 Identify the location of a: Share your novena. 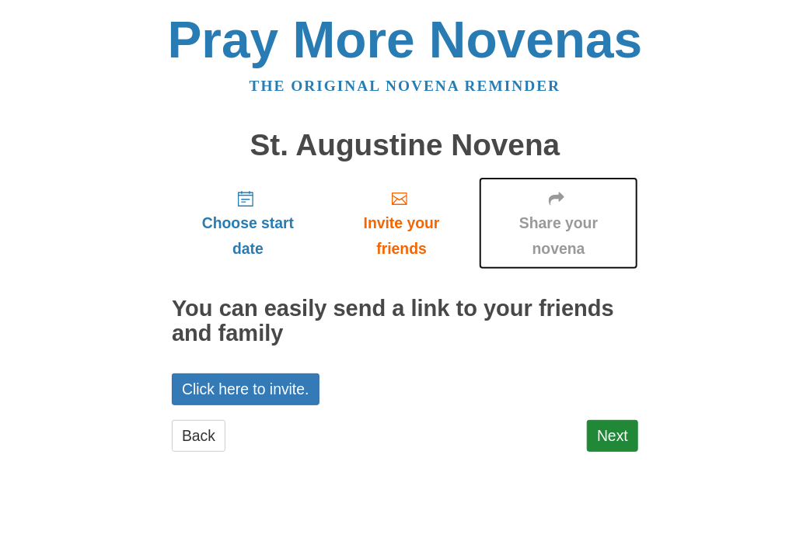
(558, 223).